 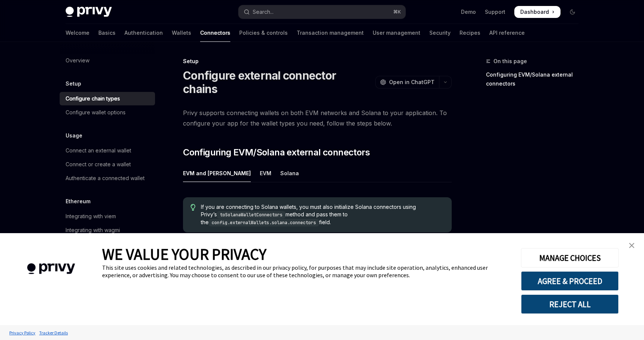 I want to click on a: Demo, so click(x=469, y=12).